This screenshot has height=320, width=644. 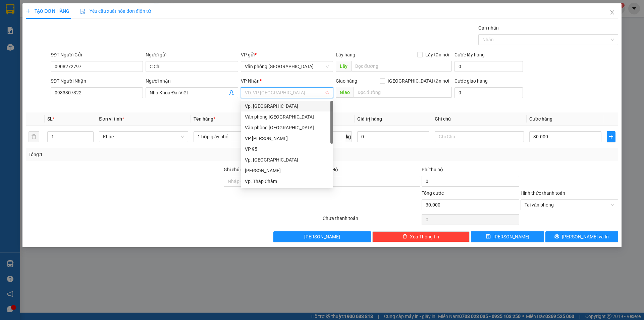 I want to click on span: Tên hàng, so click(x=204, y=119).